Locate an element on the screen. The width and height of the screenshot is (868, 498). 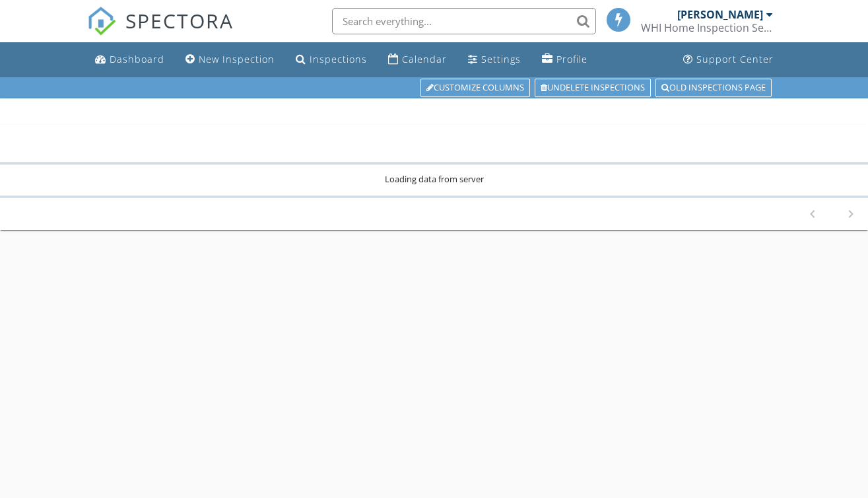
a: Inspections is located at coordinates (332, 60).